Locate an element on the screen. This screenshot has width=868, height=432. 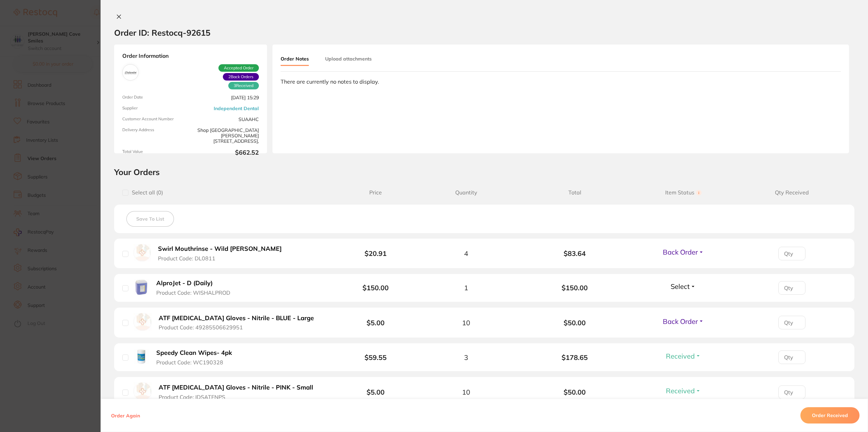
span: Supplier is located at coordinates (155, 108).